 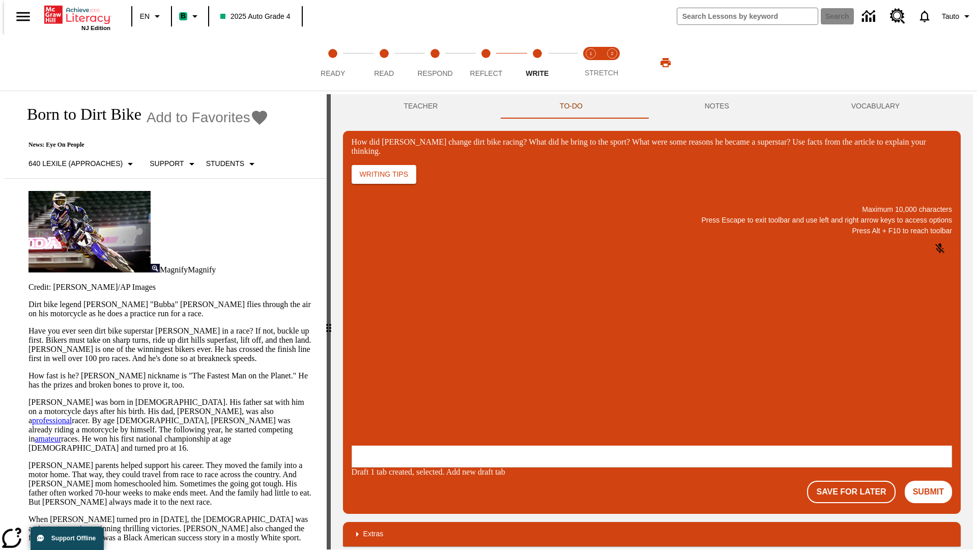 What do you see at coordinates (876, 106) in the screenshot?
I see `button: VOCABULARY` at bounding box center [876, 106].